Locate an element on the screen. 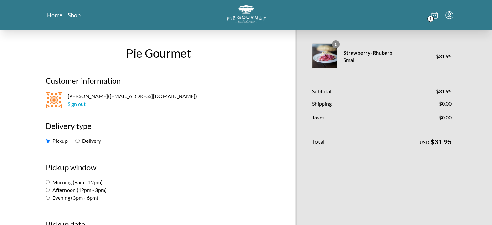  h1: Pie Gourmet is located at coordinates (159, 53).